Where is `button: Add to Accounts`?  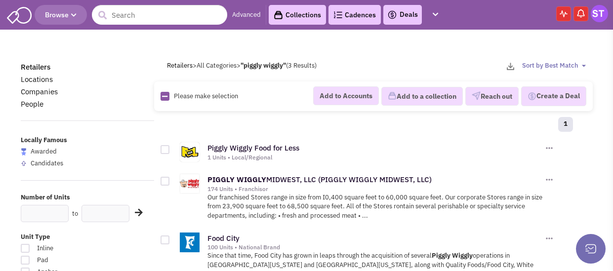 button: Add to Accounts is located at coordinates (346, 96).